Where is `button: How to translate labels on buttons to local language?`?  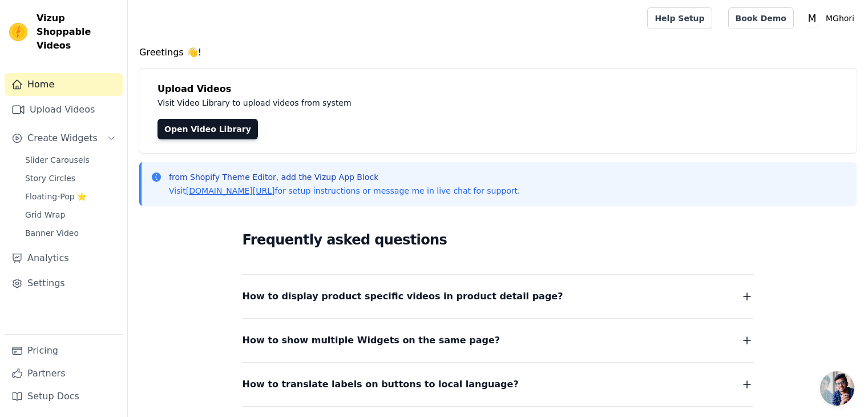 button: How to translate labels on buttons to local language? is located at coordinates (498, 384).